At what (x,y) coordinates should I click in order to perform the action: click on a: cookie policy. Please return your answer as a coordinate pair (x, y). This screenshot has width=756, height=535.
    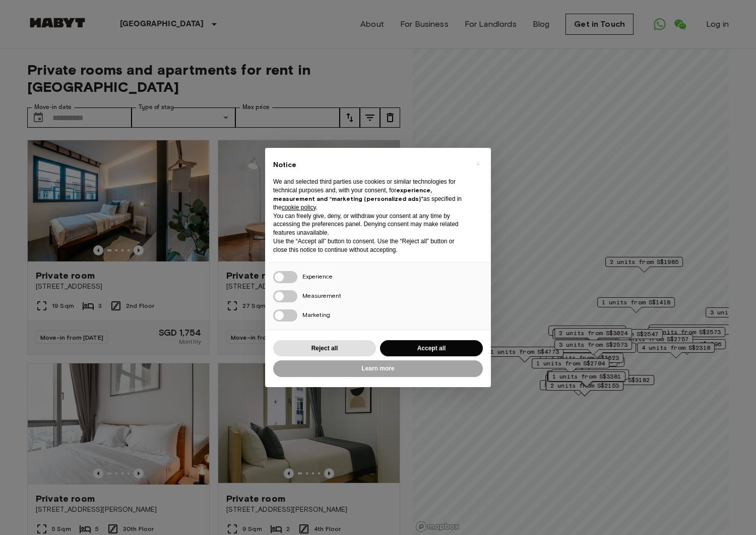
    Looking at the image, I should click on (299, 207).